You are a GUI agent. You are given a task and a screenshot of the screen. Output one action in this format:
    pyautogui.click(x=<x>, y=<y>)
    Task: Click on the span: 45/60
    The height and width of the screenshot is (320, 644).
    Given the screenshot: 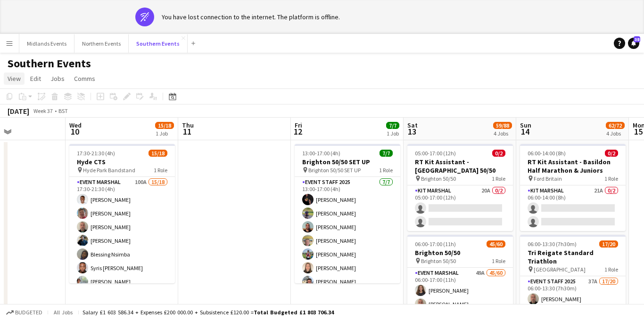 What is the action you would take?
    pyautogui.click(x=495, y=243)
    